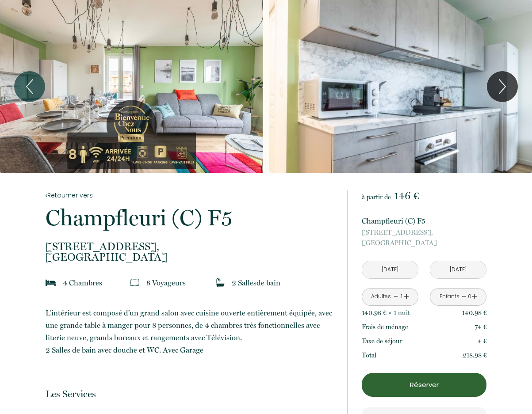 Image resolution: width=532 pixels, height=414 pixels. What do you see at coordinates (382, 341) in the screenshot?
I see `p: Taxe de séjour` at bounding box center [382, 341].